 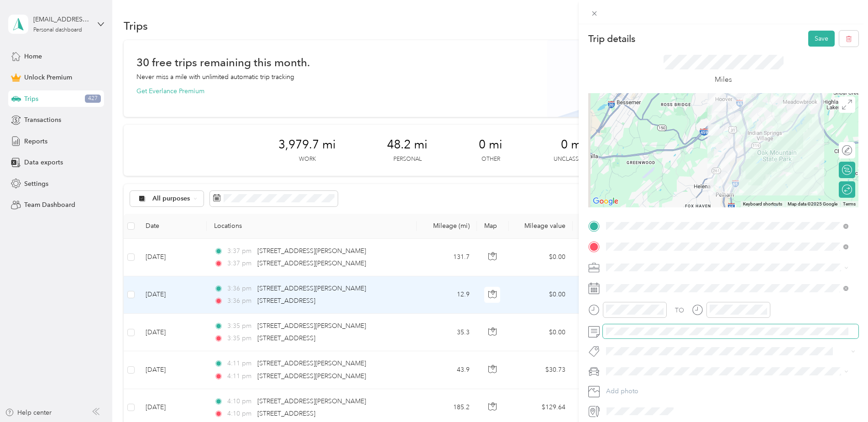 What do you see at coordinates (822, 38) in the screenshot?
I see `button: Save` at bounding box center [822, 38].